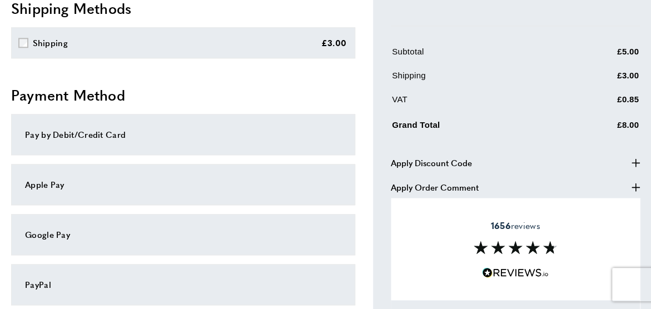  What do you see at coordinates (183, 134) in the screenshot?
I see `div: Pay by Debit/Credit Card` at bounding box center [183, 134].